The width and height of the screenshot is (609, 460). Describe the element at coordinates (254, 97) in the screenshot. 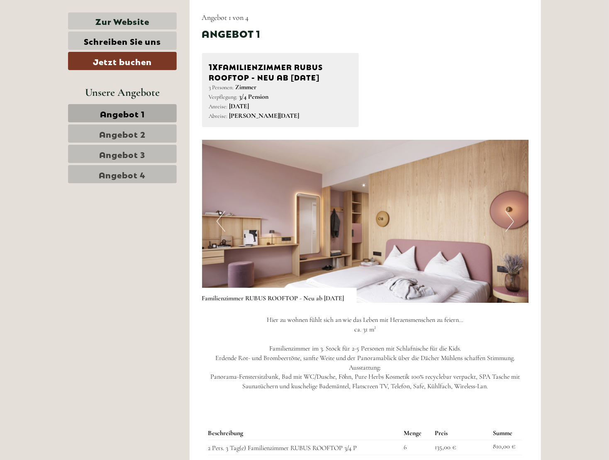

I see `b: 3/4 Pension` at that location.